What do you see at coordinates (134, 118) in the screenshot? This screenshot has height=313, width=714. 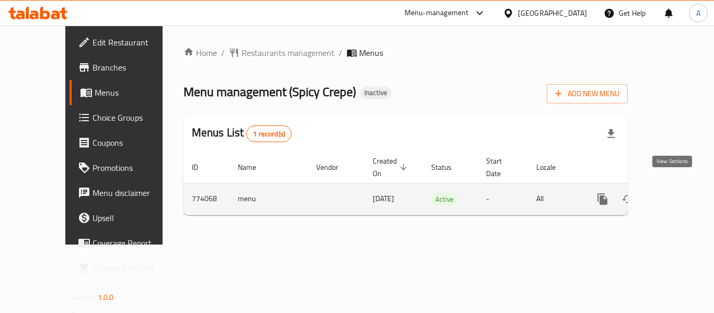 I see `span: Choice Groups` at bounding box center [134, 118].